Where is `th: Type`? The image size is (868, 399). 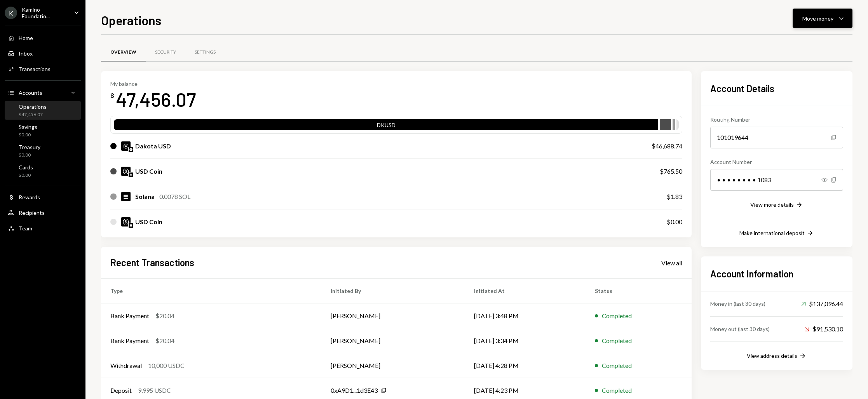 th: Type is located at coordinates (211, 291).